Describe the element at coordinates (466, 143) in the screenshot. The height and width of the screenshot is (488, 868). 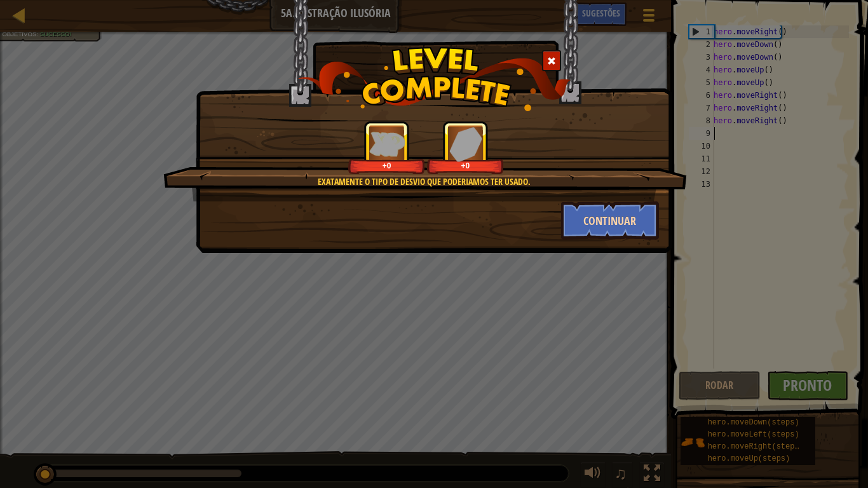
I see `img: reward_icon_gems.png` at that location.